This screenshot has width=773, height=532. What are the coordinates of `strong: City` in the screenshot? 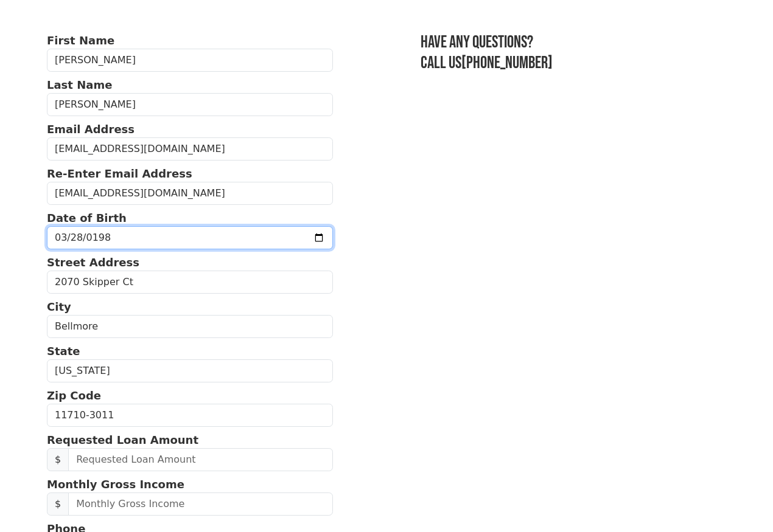 It's located at (59, 306).